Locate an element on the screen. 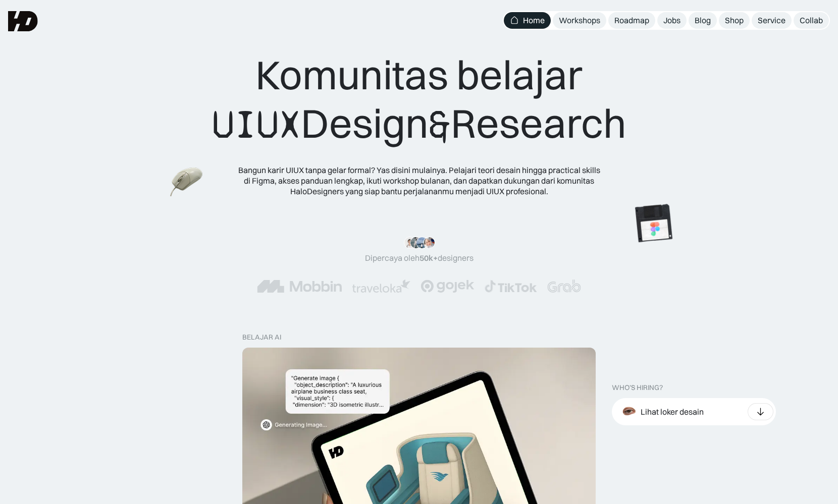 The height and width of the screenshot is (504, 838). div: Blog is located at coordinates (702, 20).